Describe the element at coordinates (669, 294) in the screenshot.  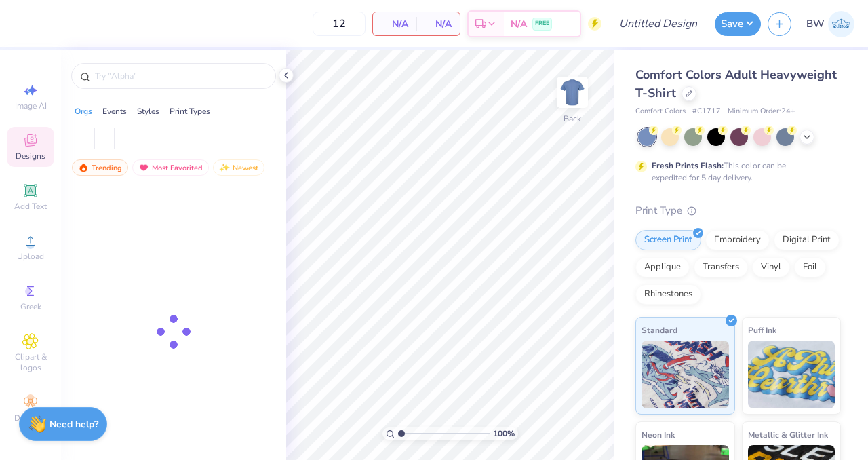
I see `div: Rhinestones` at that location.